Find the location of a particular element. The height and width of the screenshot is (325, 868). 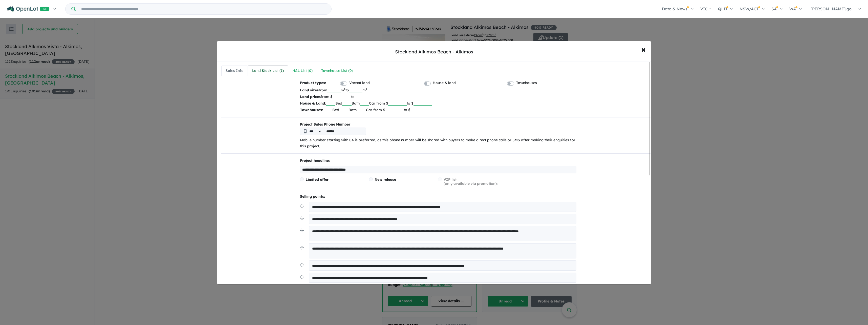

img: Openlot PRO Logo White is located at coordinates (29, 9).